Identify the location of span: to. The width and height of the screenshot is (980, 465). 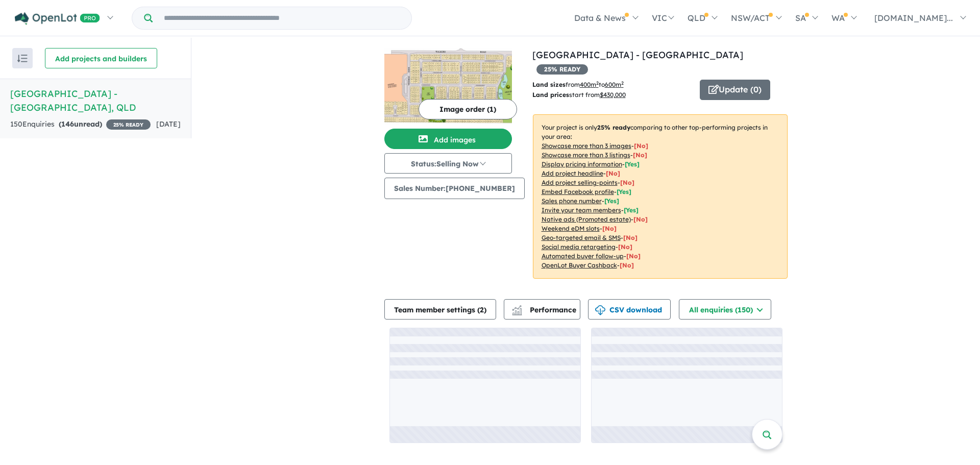
(611, 84).